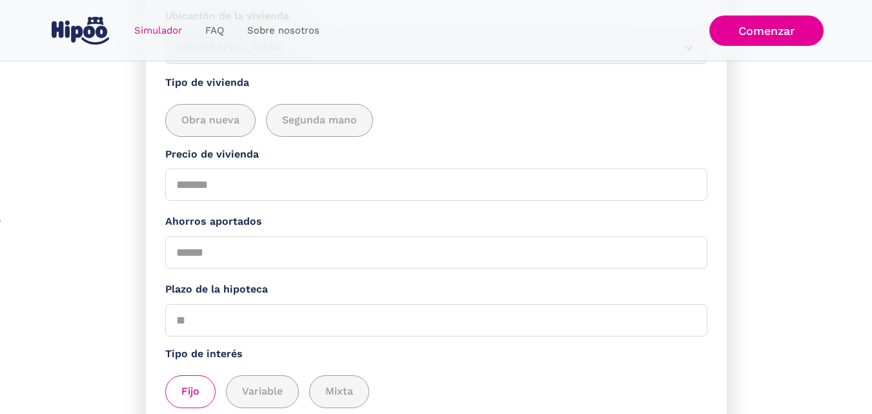 Image resolution: width=872 pixels, height=414 pixels. Describe the element at coordinates (436, 83) in the screenshot. I see `label: Tipo de vivienda` at that location.